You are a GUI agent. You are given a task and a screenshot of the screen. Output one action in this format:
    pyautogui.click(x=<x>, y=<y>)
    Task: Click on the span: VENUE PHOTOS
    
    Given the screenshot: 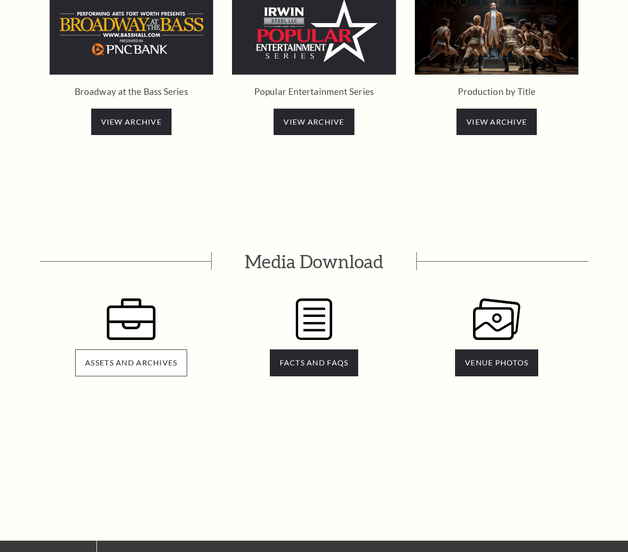 What is the action you would take?
    pyautogui.click(x=497, y=362)
    